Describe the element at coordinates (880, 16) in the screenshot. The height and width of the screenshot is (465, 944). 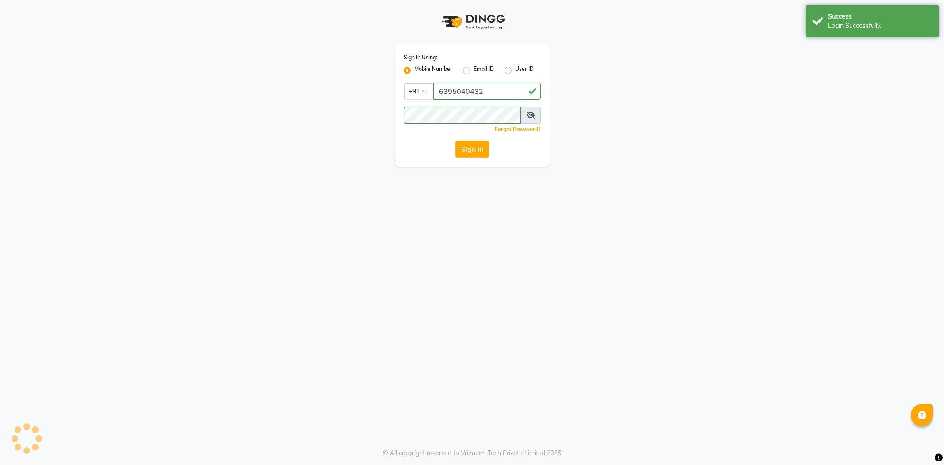
I see `div: Success` at that location.